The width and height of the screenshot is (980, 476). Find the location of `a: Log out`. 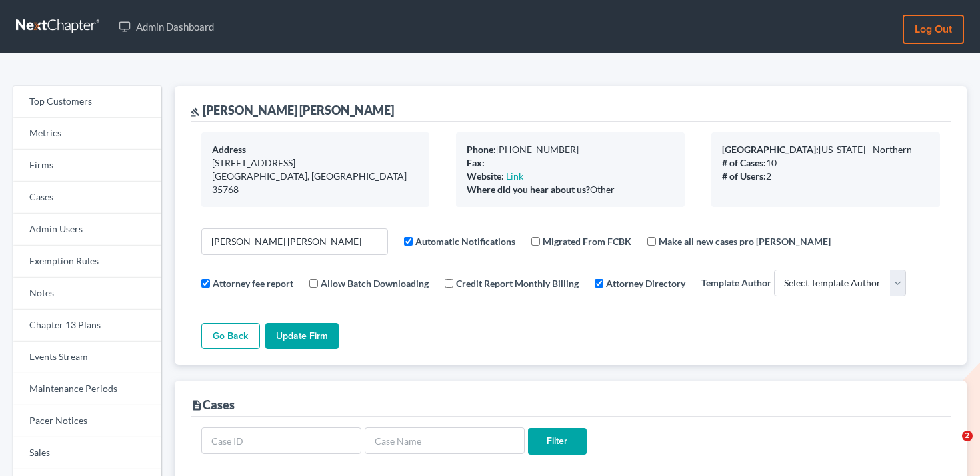

a: Log out is located at coordinates (933, 29).